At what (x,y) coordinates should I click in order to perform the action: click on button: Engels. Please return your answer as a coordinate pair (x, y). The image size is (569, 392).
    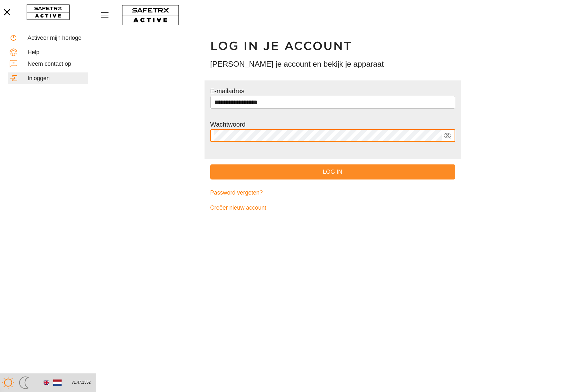
    Looking at the image, I should click on (47, 382).